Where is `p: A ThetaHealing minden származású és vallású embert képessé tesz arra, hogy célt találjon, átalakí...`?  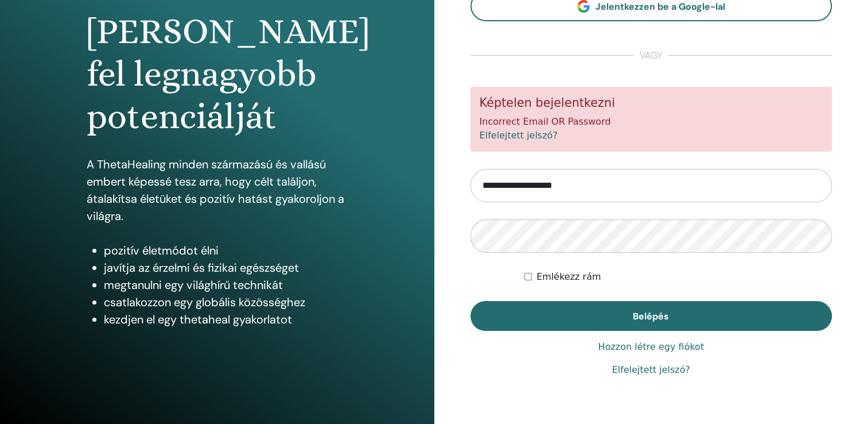
p: A ThetaHealing minden származású és vallású embert képessé tesz arra, hogy célt találjon, átalakí... is located at coordinates (217, 190).